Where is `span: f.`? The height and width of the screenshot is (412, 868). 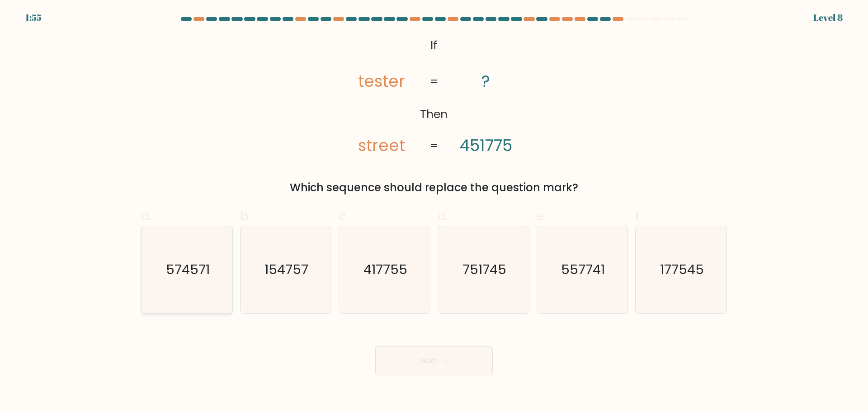
span: f. is located at coordinates (638, 215).